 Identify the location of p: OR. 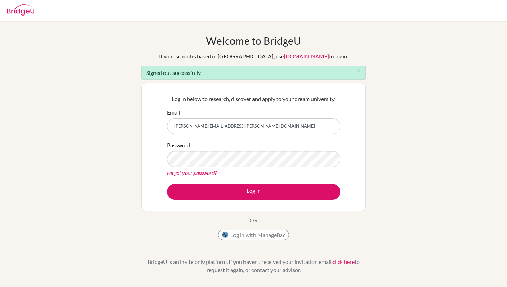
(254, 221).